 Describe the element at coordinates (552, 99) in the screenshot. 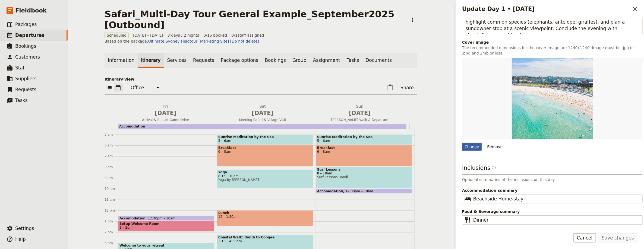

I see `img: https://d33jgr8dhgav85.cloudfront.net/66a8bb4ff7267173babd92c0/68c242919cf246aeb5e2023f?Expires=1...` at that location.